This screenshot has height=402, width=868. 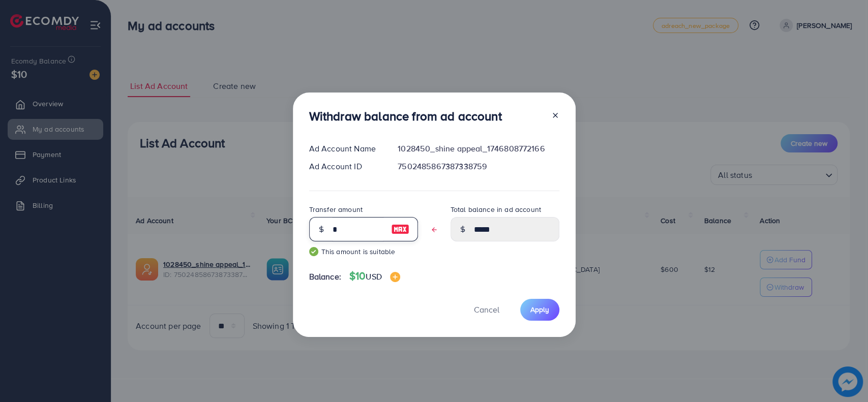 What do you see at coordinates (487, 310) in the screenshot?
I see `button: Cancel` at bounding box center [487, 310].